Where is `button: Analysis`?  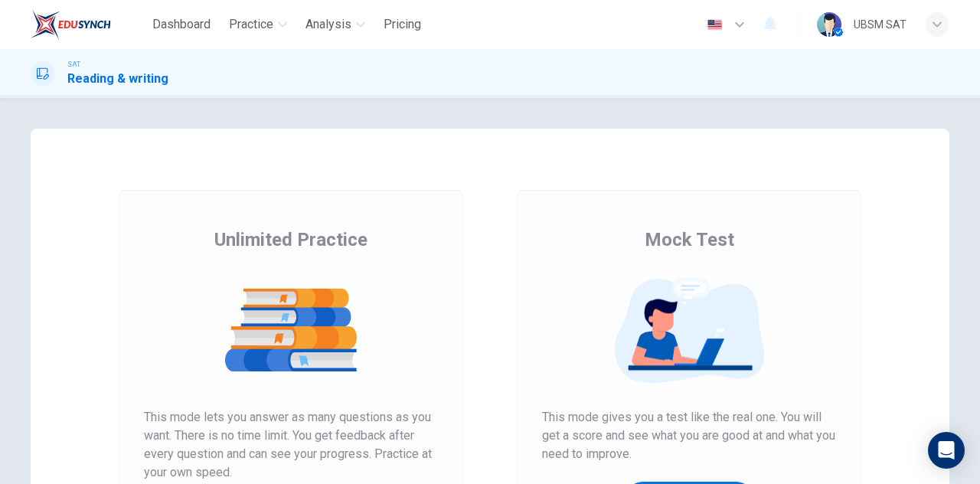 button: Analysis is located at coordinates (335, 25).